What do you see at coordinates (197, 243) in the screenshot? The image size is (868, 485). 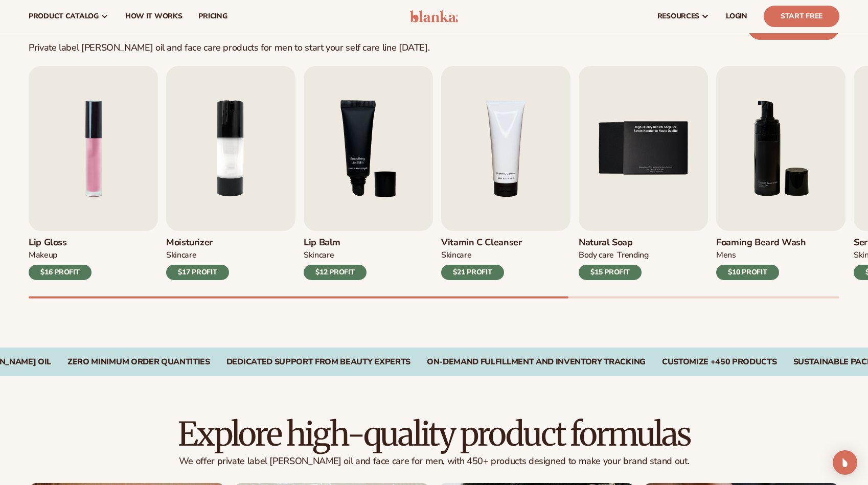 I see `h3: Moisturizer` at bounding box center [197, 243].